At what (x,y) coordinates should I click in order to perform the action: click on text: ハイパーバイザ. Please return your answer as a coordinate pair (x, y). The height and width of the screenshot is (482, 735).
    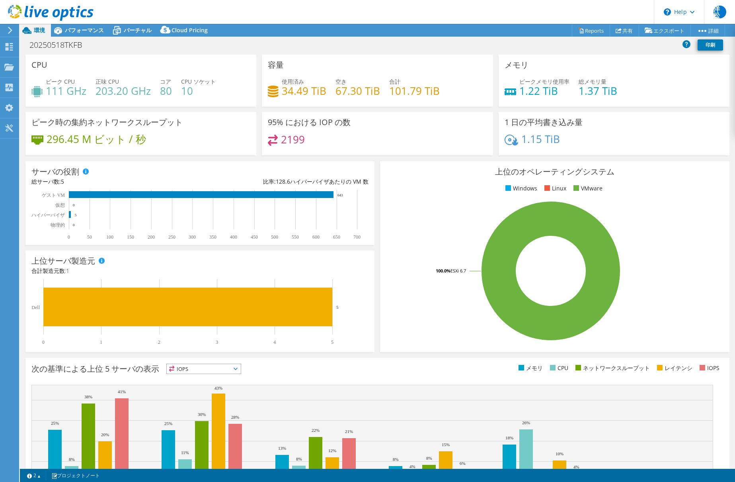
    Looking at the image, I should click on (48, 215).